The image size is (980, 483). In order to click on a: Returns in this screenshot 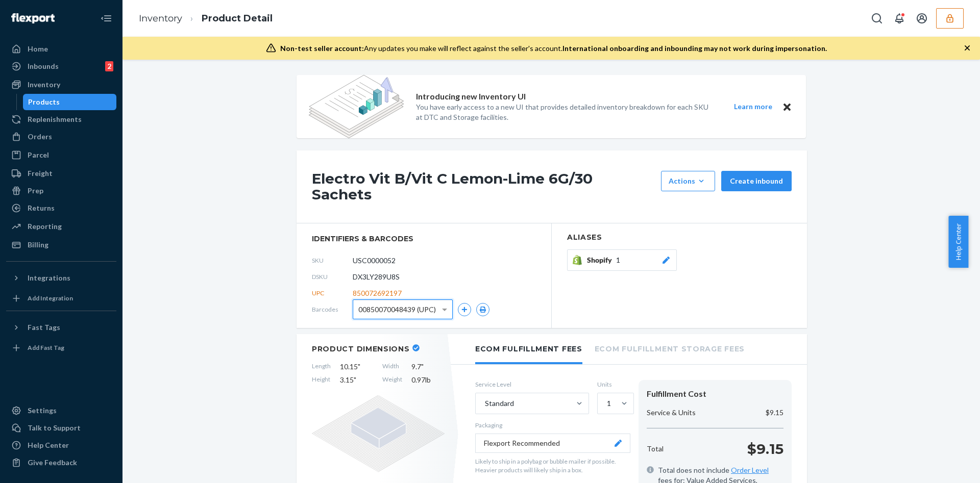, I will do `click(61, 208)`.